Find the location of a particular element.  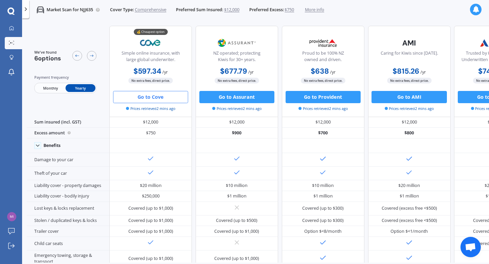

div: Lost keys & locks replacement is located at coordinates (68, 209).